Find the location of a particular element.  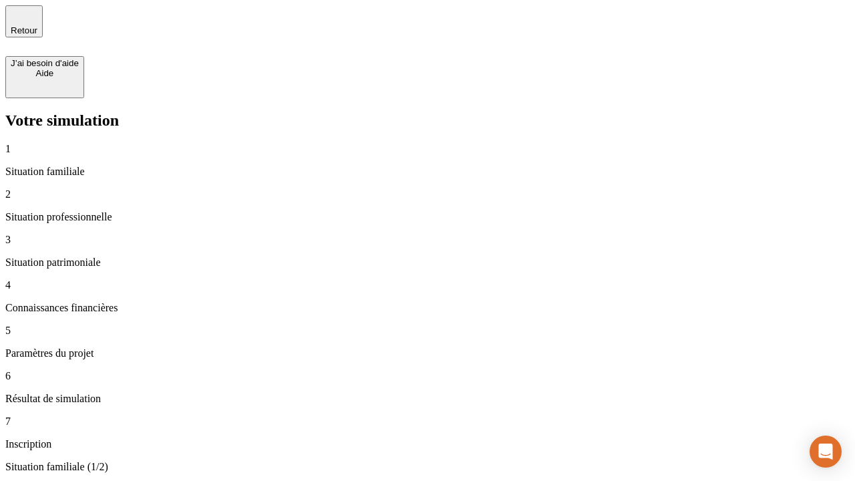

p: 4 is located at coordinates (428, 285).